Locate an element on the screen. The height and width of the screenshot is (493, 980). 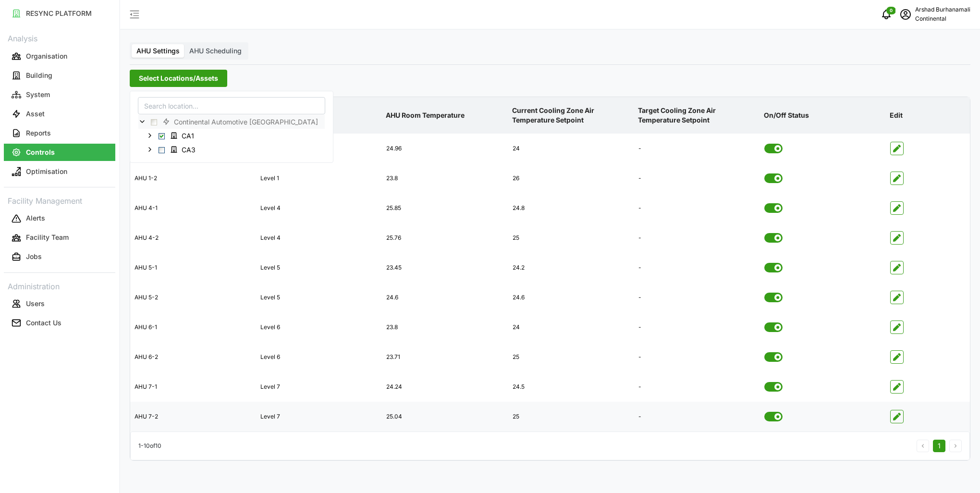
a: Users is located at coordinates (59, 303).